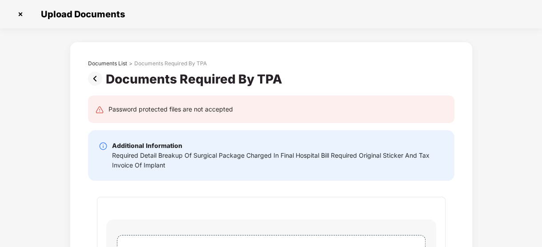 This screenshot has height=247, width=542. I want to click on img: svg+xml;base64,PHN2ZyBpZD0iUHJldi0zMngzMiIgeG1sbnM9Imh0dHA6Ly93d3cudzMub3JnLzIwMDAvc3ZnIiB3aWR0aD..., so click(97, 79).